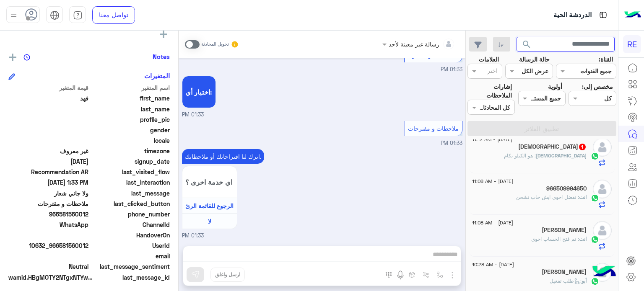 The height and width of the screenshot is (291, 644). What do you see at coordinates (48, 182) in the screenshot?
I see `span: 2025-09-08T10:33:45.366Z` at bounding box center [48, 182].